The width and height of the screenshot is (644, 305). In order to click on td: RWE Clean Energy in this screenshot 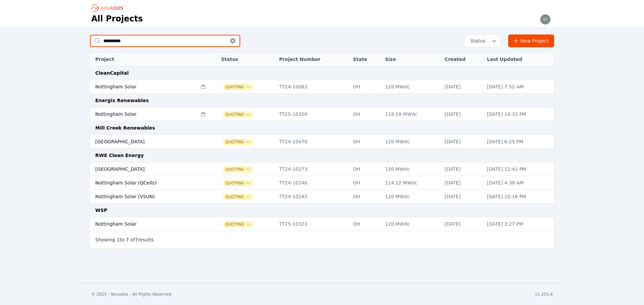, I will do `click(322, 156)`.